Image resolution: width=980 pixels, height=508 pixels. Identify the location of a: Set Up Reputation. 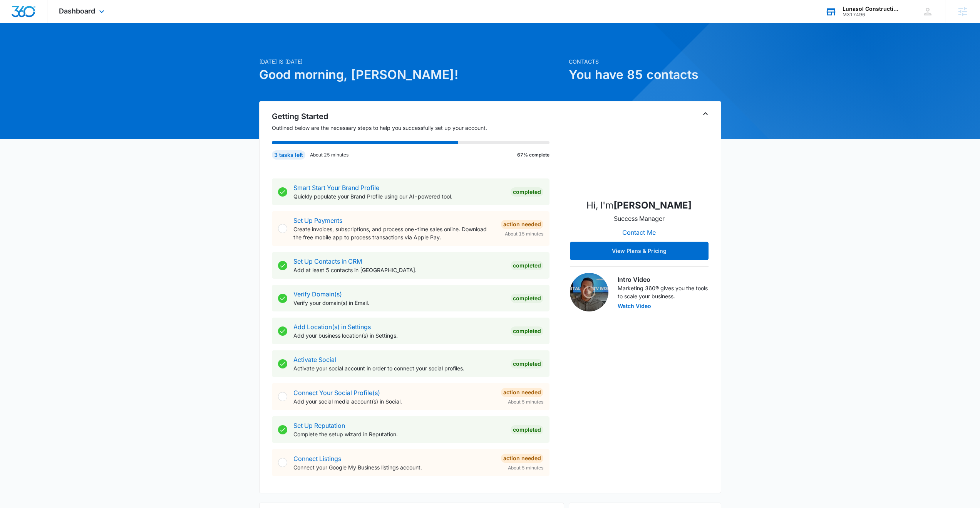
(319, 425).